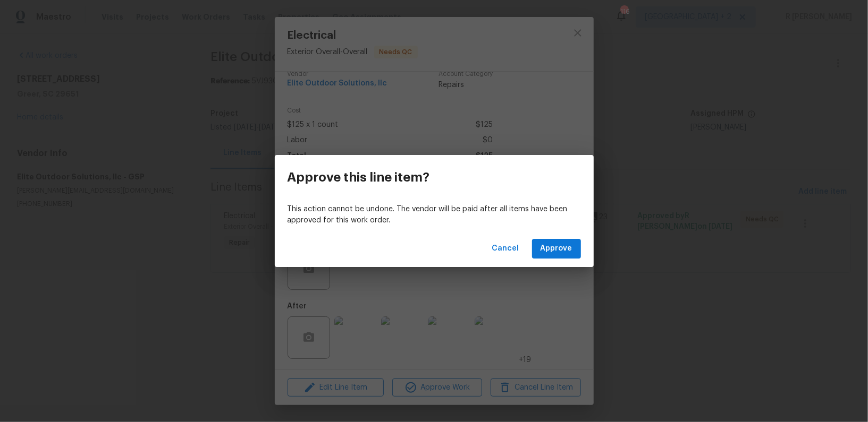 This screenshot has width=868, height=422. I want to click on span: Cancel, so click(505, 248).